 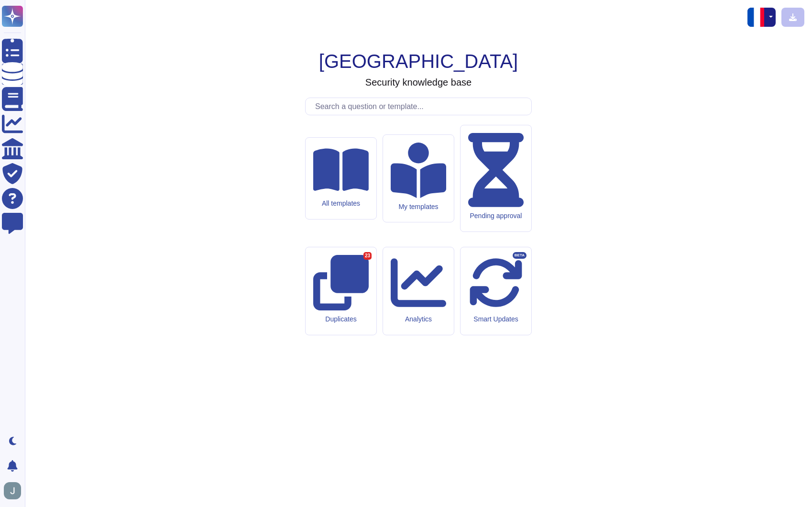 I want to click on div: Smart Updates, so click(x=496, y=319).